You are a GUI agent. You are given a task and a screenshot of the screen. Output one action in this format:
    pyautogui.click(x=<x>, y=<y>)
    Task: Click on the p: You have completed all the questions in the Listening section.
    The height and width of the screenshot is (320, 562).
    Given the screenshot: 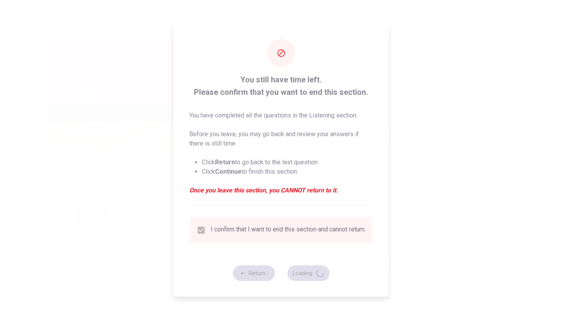 What is the action you would take?
    pyautogui.click(x=281, y=115)
    